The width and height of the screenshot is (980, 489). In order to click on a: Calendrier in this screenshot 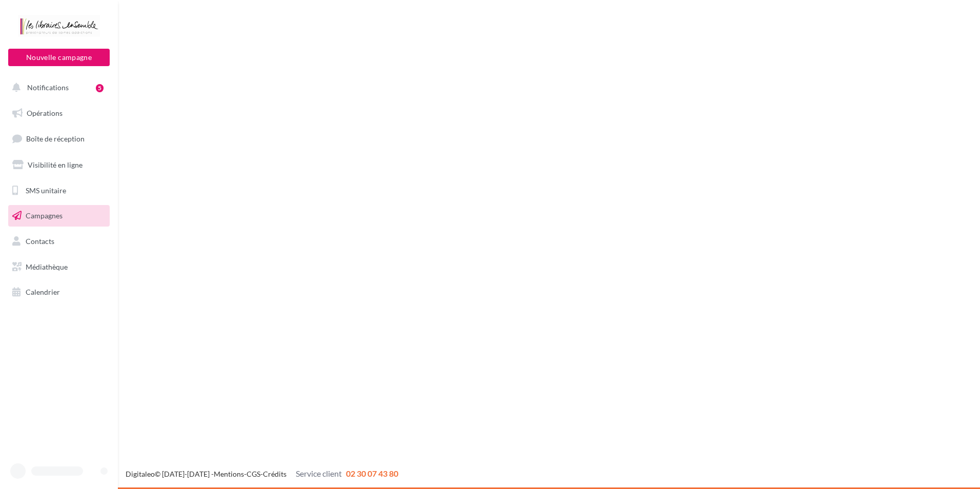, I will do `click(59, 292)`.